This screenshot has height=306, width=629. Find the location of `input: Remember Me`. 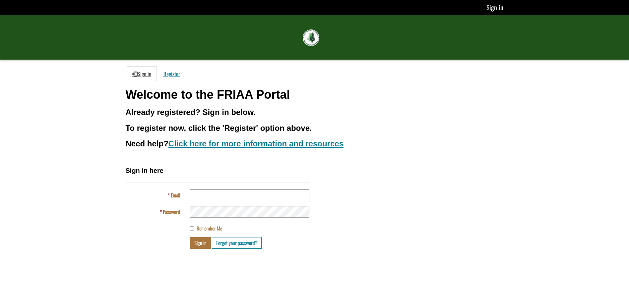

input: Remember Me is located at coordinates (192, 228).